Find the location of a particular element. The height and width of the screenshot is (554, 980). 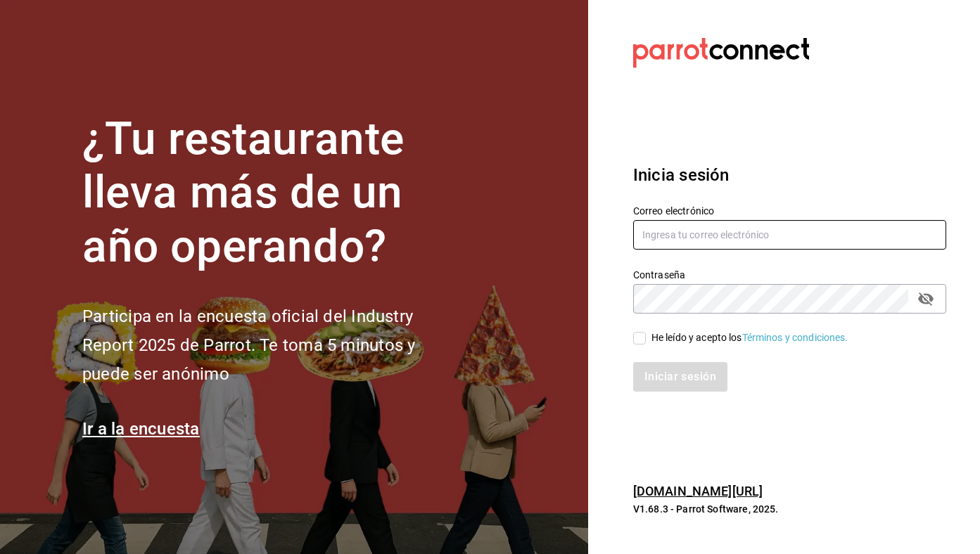

button: passwordField is located at coordinates (926, 299).